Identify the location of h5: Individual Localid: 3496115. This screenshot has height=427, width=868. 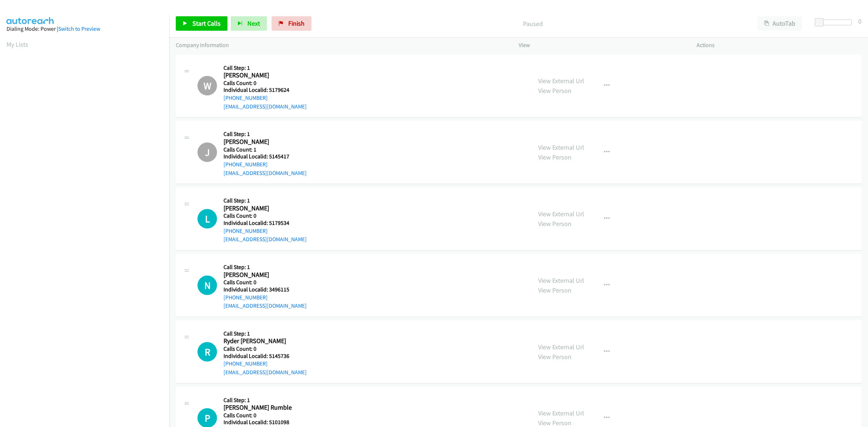
(265, 289).